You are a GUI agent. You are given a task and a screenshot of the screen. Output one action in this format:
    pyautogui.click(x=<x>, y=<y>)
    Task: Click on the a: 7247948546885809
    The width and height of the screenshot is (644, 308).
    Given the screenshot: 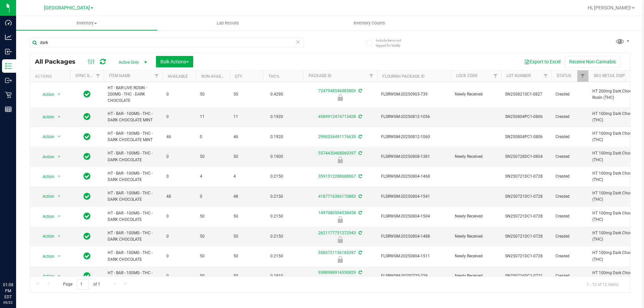 What is the action you would take?
    pyautogui.click(x=337, y=91)
    